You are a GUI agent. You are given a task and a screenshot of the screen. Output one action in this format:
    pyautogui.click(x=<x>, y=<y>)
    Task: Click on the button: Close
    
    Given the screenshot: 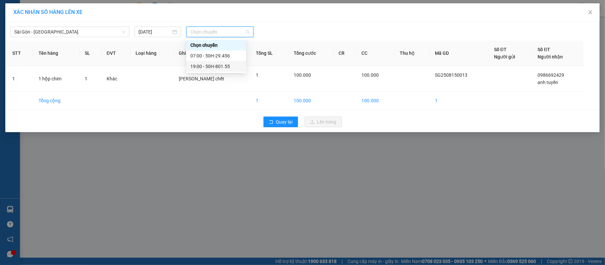 What is the action you would take?
    pyautogui.click(x=591, y=13)
    